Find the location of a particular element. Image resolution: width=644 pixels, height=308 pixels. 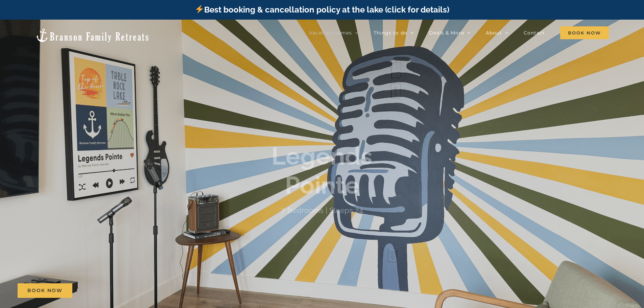

a: Contact is located at coordinates (534, 33).